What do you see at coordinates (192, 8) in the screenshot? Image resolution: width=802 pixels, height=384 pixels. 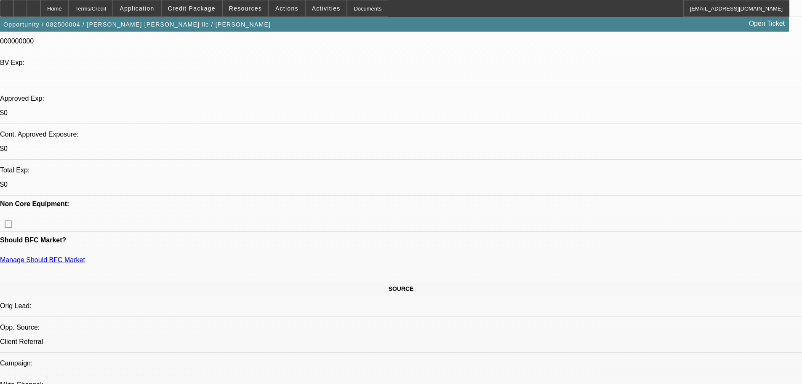 I see `button: Credit Package` at bounding box center [192, 8].